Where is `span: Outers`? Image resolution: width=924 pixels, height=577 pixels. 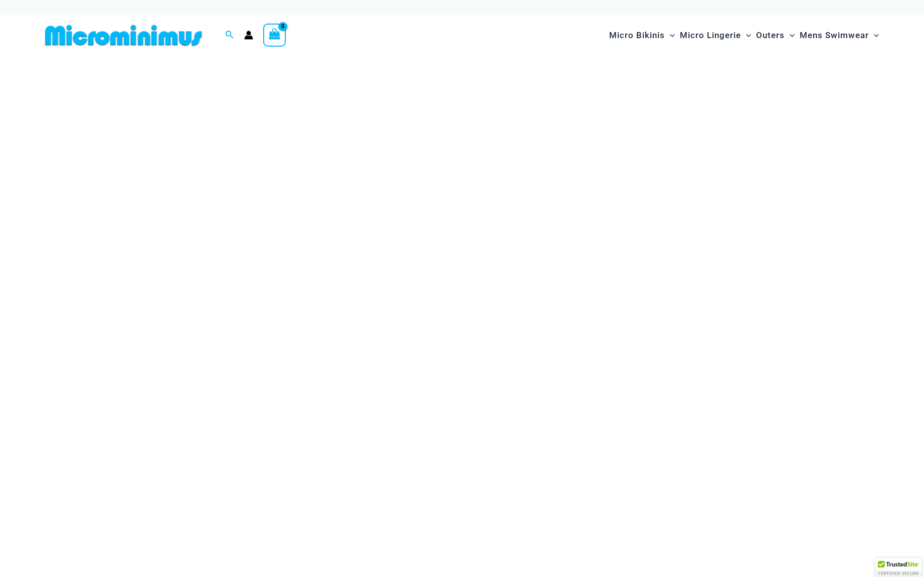
span: Outers is located at coordinates (770, 35).